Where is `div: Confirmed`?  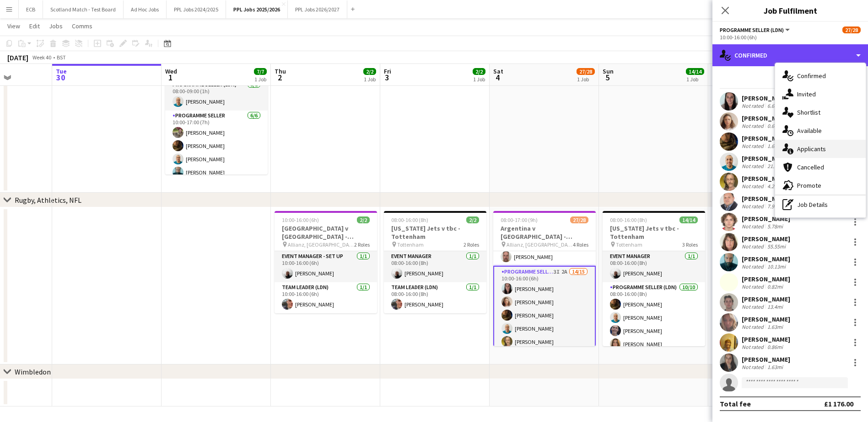 div: Confirmed is located at coordinates (790, 55).